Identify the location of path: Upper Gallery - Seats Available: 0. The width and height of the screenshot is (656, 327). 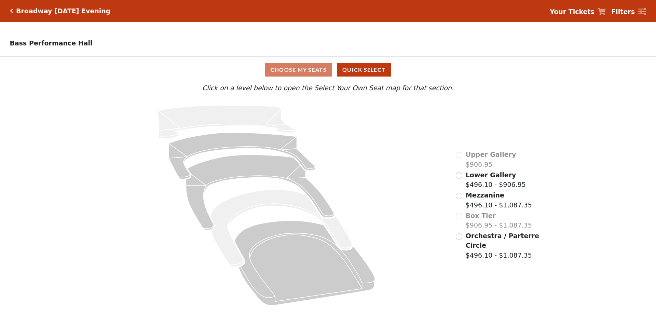
(227, 122).